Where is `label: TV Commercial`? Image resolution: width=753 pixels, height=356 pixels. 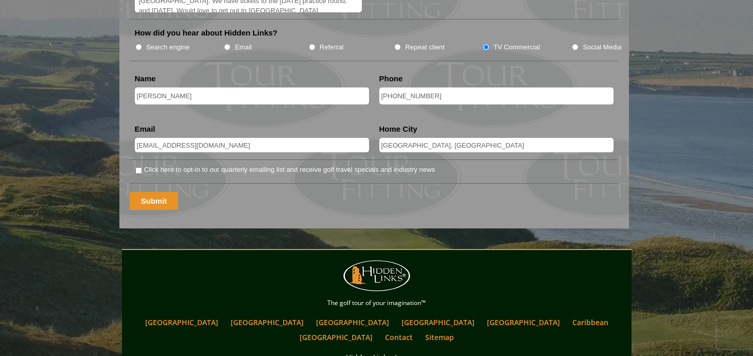
label: TV Commercial is located at coordinates (516, 47).